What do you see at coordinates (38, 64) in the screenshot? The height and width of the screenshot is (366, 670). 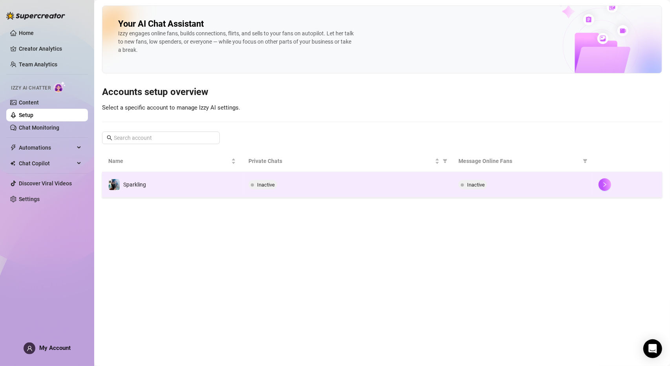 I see `a: Team Analytics` at bounding box center [38, 64].